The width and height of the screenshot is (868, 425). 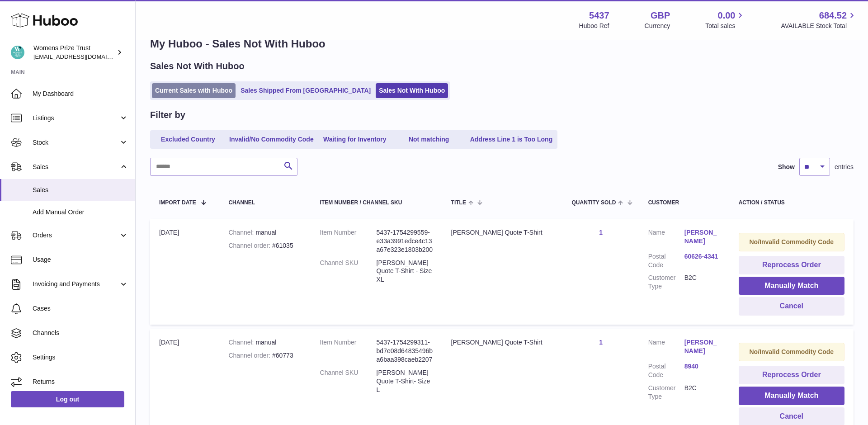 I want to click on a: 8940, so click(x=703, y=366).